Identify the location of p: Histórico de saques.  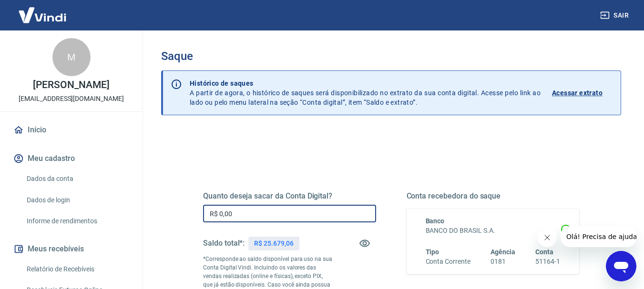
(365, 83).